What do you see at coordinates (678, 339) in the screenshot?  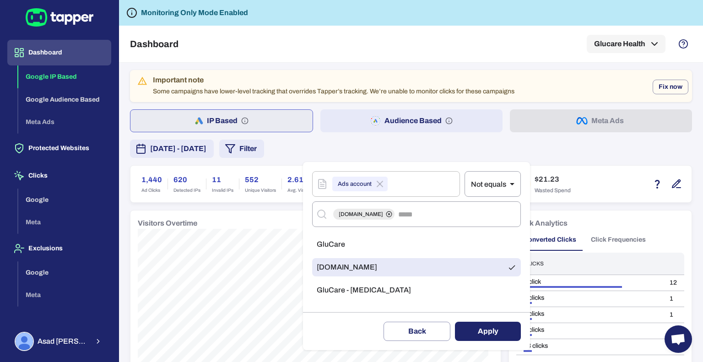 I see `div: Open chat` at bounding box center [678, 339].